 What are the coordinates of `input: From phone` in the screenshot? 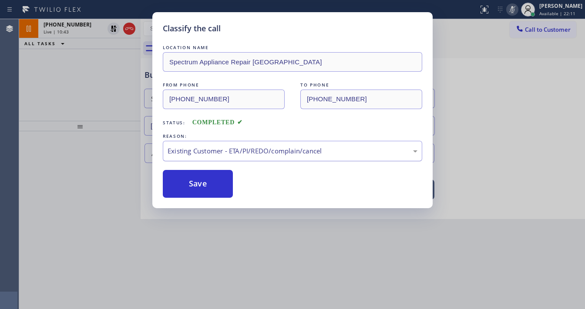 It's located at (224, 99).